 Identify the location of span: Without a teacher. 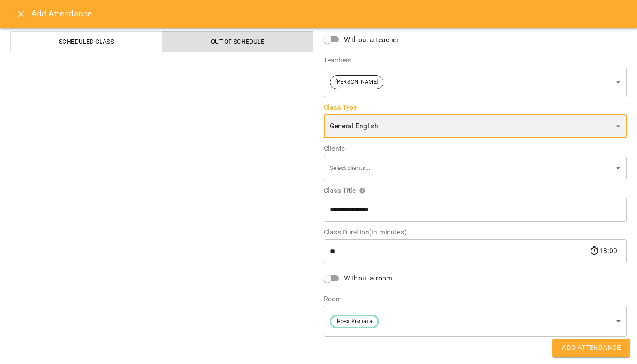
(371, 40).